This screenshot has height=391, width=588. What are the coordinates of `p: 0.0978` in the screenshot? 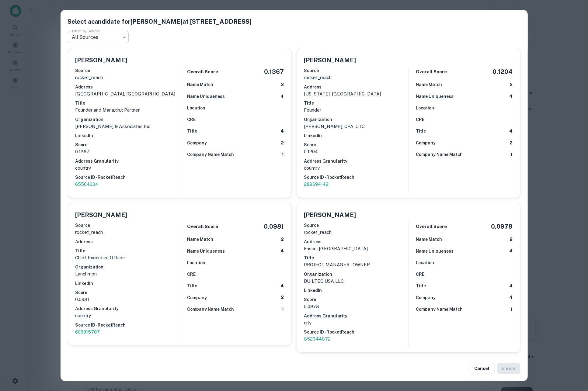 It's located at (356, 307).